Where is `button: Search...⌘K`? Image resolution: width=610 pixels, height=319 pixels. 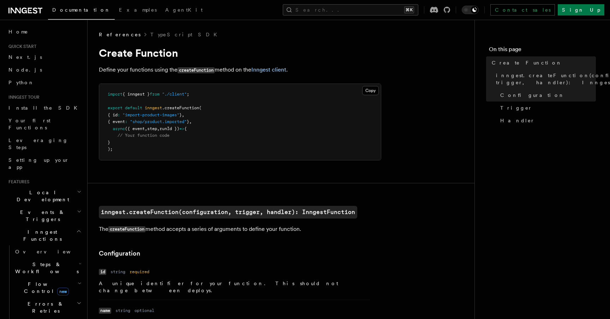
button: Search...⌘K is located at coordinates (350, 10).